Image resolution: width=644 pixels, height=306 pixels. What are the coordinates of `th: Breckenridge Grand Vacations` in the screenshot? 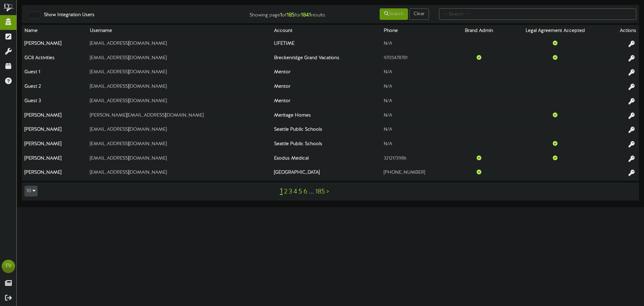 It's located at (326, 59).